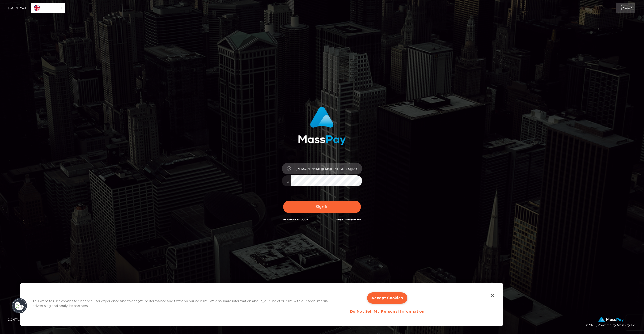 The height and width of the screenshot is (334, 644). I want to click on button: Cookies, so click(19, 306).